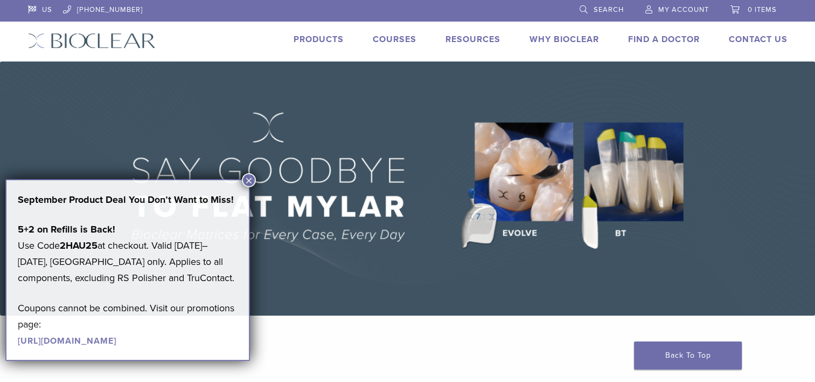 The height and width of the screenshot is (382, 815). What do you see at coordinates (688, 355) in the screenshot?
I see `a: Back To Top` at bounding box center [688, 355].